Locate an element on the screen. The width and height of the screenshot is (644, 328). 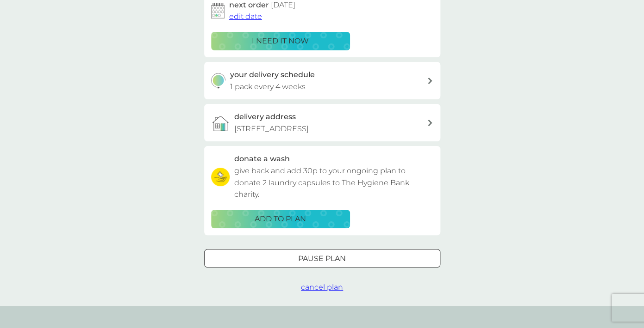
p: Pause plan is located at coordinates (321, 259).